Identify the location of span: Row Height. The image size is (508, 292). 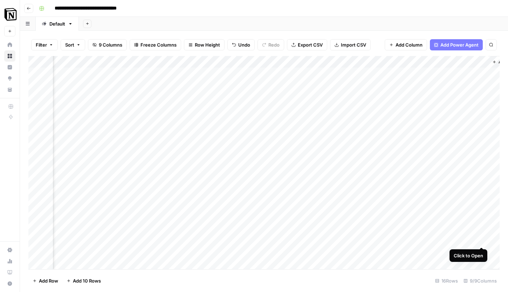
(207, 45).